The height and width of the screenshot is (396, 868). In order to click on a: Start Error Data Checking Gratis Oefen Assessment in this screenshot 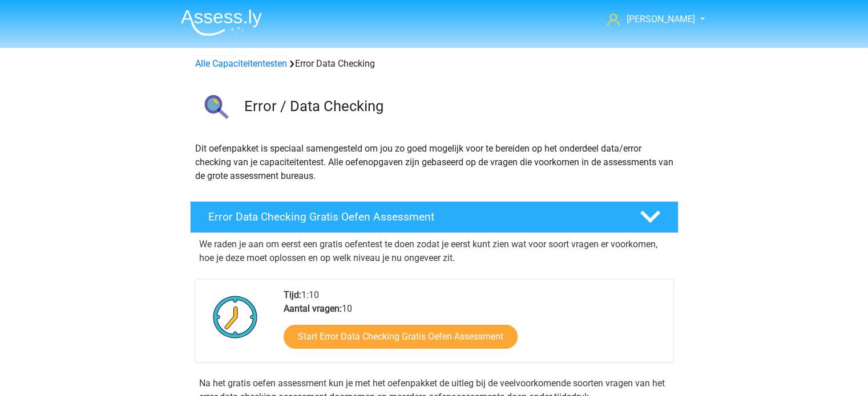, I will do `click(400, 337)`.